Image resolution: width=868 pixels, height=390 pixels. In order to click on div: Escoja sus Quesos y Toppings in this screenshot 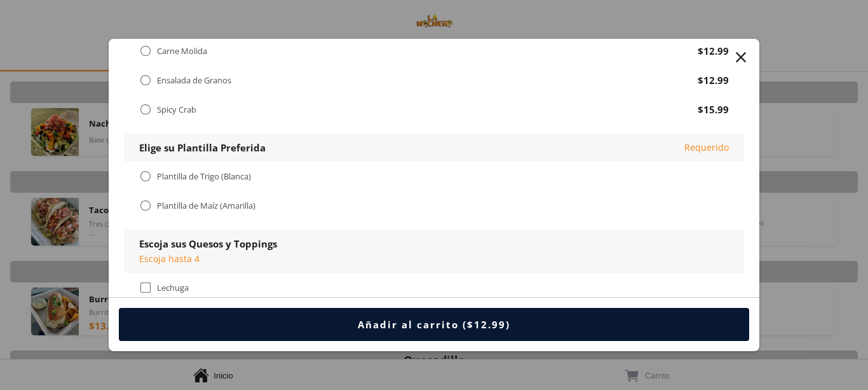, I will do `click(208, 243)`.